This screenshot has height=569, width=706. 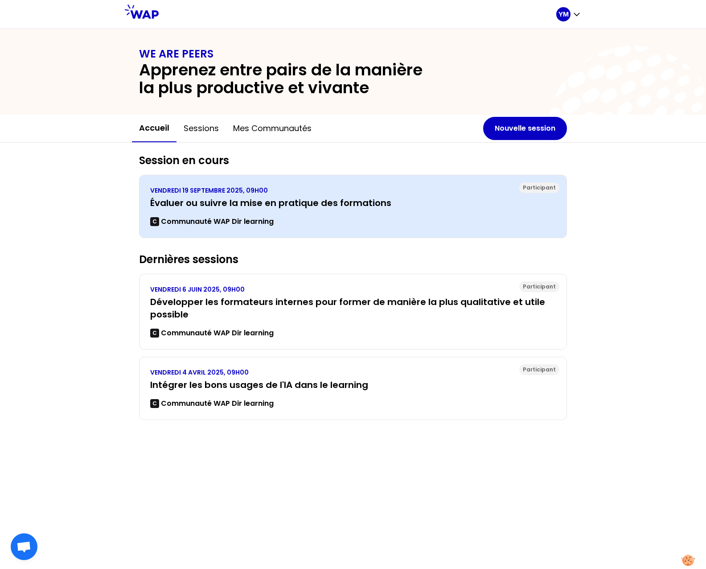 What do you see at coordinates (525, 128) in the screenshot?
I see `button: Nouvelle session` at bounding box center [525, 128].